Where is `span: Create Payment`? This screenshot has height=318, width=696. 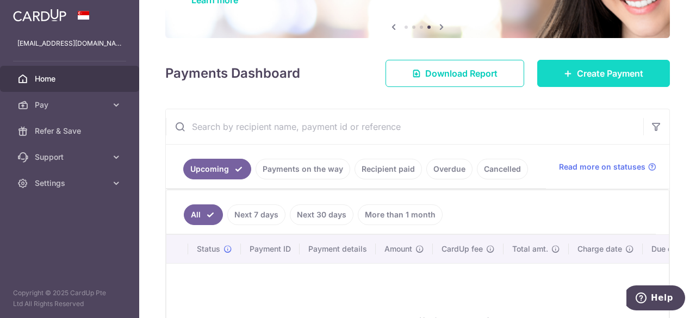
span: Create Payment is located at coordinates (610, 73).